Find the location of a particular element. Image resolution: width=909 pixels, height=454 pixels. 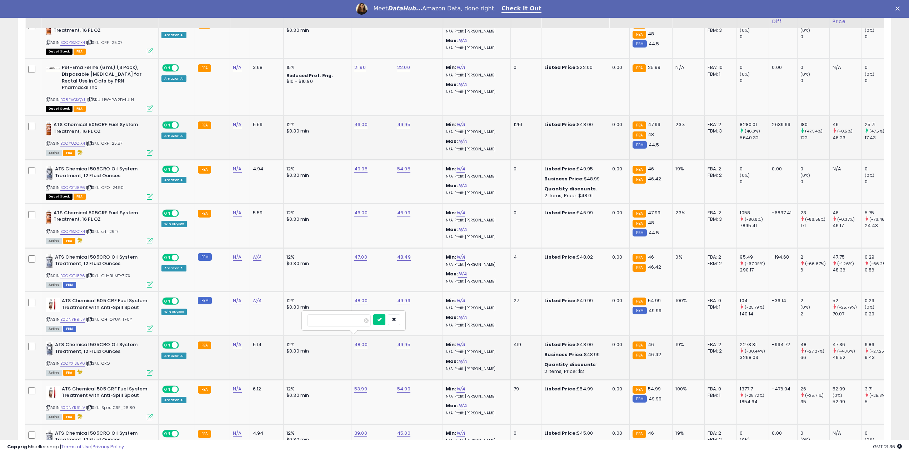

div: FBA: 10 is located at coordinates (720, 68).